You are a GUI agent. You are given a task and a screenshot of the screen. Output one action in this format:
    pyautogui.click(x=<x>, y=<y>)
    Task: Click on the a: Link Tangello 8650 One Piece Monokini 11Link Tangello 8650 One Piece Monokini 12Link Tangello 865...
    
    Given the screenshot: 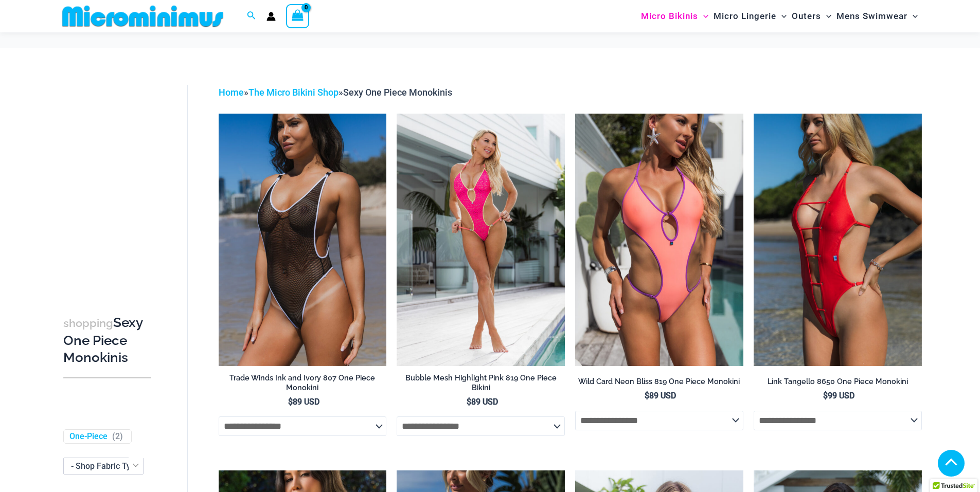 What is the action you would take?
    pyautogui.click(x=837, y=240)
    